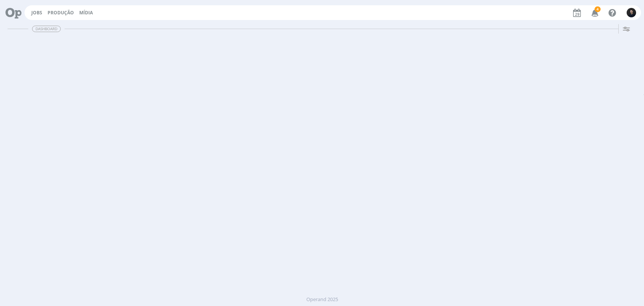 Image resolution: width=644 pixels, height=306 pixels. Describe the element at coordinates (86, 13) in the screenshot. I see `button: Mídia` at that location.